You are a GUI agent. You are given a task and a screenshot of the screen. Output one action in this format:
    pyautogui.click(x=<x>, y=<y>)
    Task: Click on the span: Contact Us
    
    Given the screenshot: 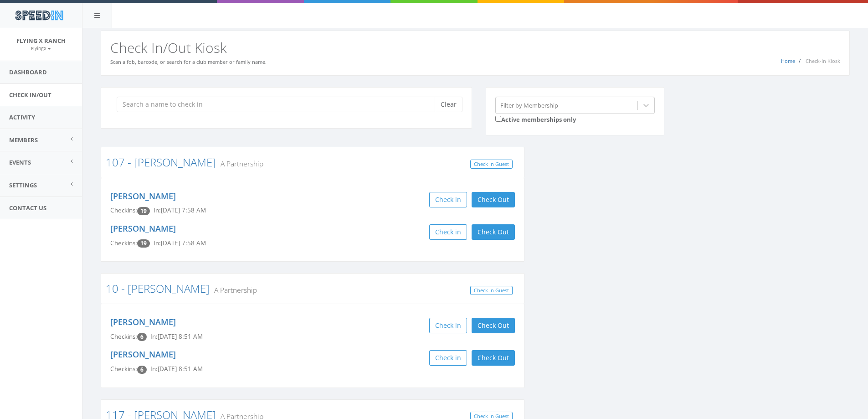 What is the action you would take?
    pyautogui.click(x=28, y=208)
    